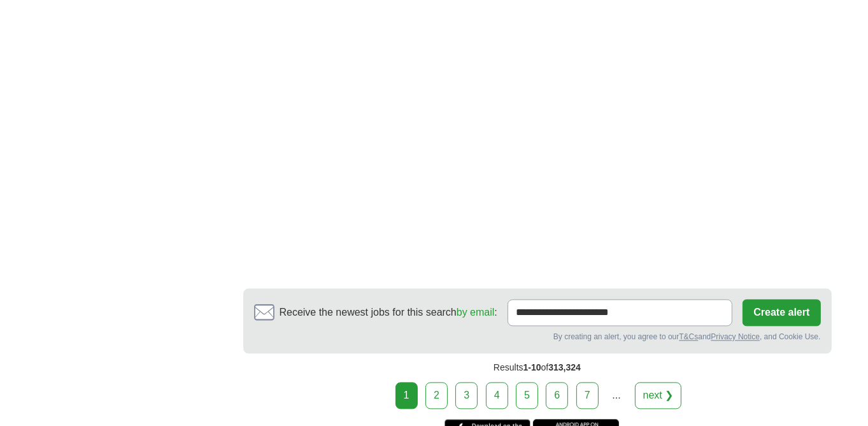 Image resolution: width=868 pixels, height=426 pixels. Describe the element at coordinates (527, 395) in the screenshot. I see `a: 5` at that location.